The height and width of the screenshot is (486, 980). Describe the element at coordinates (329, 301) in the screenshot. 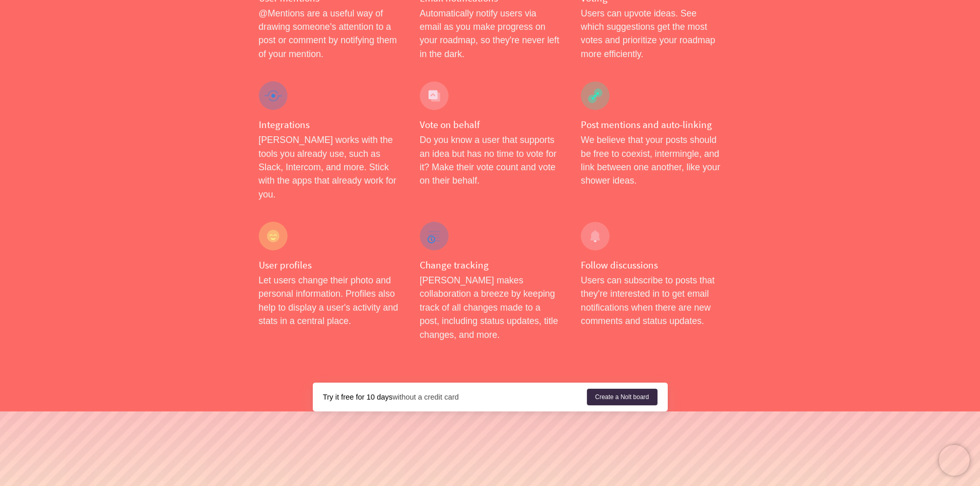

I see `p: Let users change their photo and personal information. Profiles also help to display a user's act...` at that location.